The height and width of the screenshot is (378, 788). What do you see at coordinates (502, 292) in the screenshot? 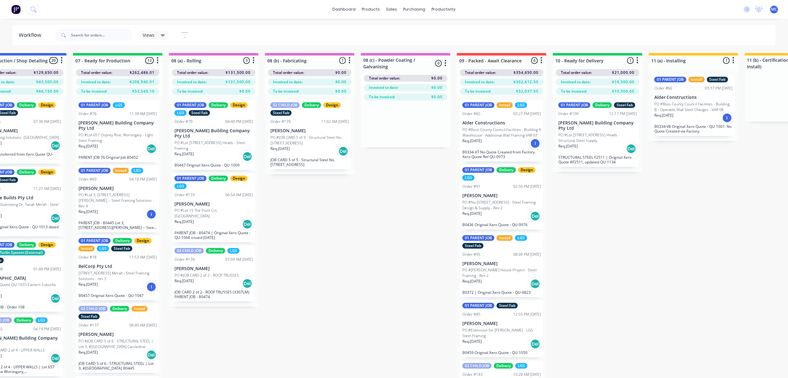
I see `p: B0372 | Original Xero Quote - QU-0823` at bounding box center [502, 292].